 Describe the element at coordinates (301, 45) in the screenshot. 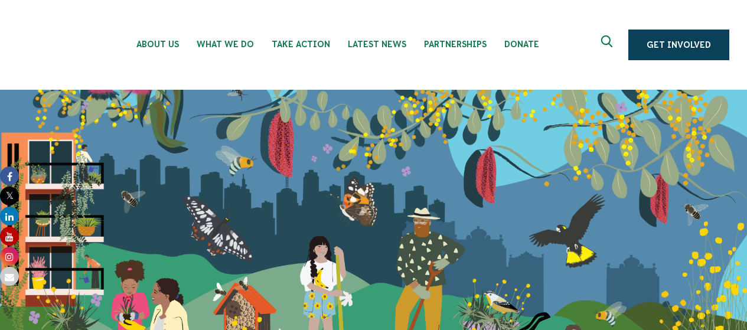

I see `li: Take Action` at that location.